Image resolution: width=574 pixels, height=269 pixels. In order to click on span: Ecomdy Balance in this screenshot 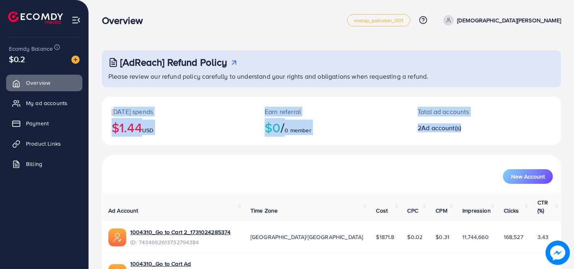, I will do `click(31, 49)`.